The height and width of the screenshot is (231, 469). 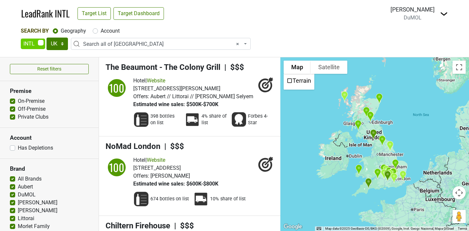 What do you see at coordinates (27, 195) in the screenshot?
I see `label: DuMOL` at bounding box center [27, 195].